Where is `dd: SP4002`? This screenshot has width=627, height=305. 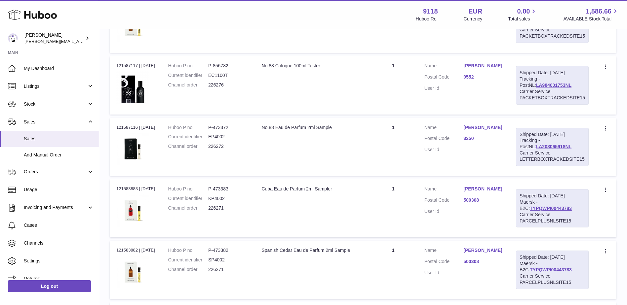 dd: SP4002 is located at coordinates (228, 260).